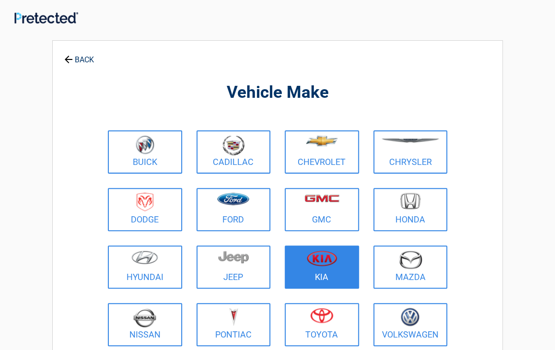 This screenshot has width=555, height=350. Describe the element at coordinates (410, 209) in the screenshot. I see `a: Honda` at that location.